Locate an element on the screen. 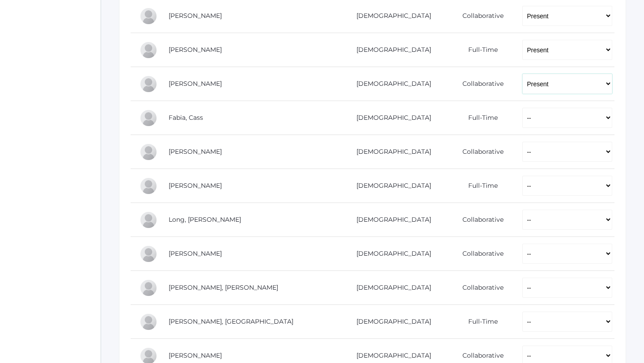  div: Siena Mikhail is located at coordinates (149, 322).